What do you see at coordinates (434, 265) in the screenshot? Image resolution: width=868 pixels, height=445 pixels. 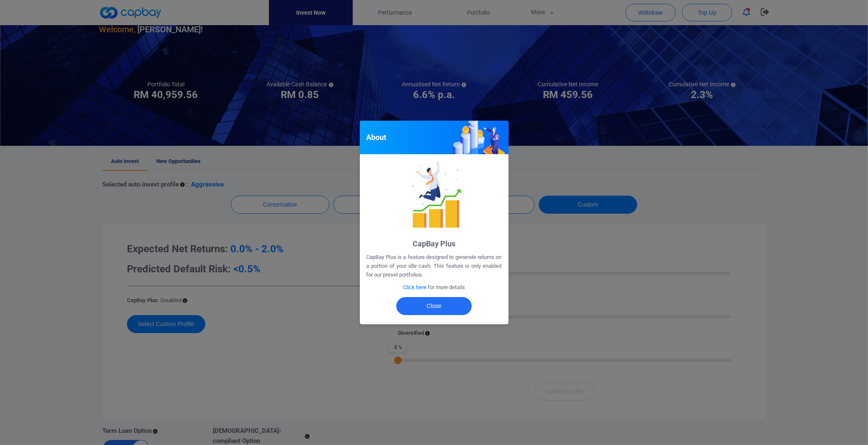 I see `p: CapBay Plus is a feature designed to generate returns on a portion of your idle cash. This featur...` at bounding box center [434, 265].